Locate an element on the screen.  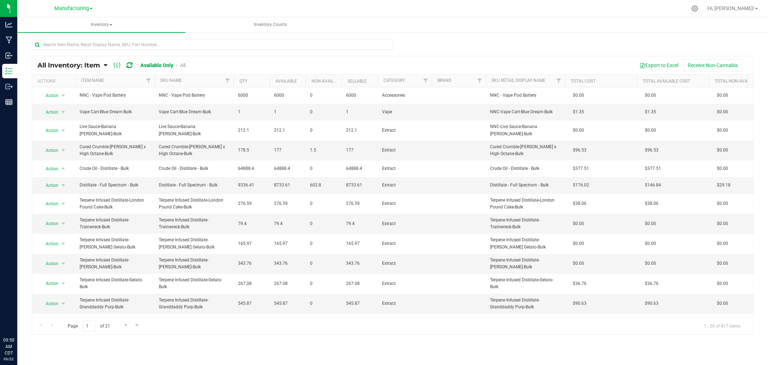
span: $176.02 is located at coordinates (581, 185).